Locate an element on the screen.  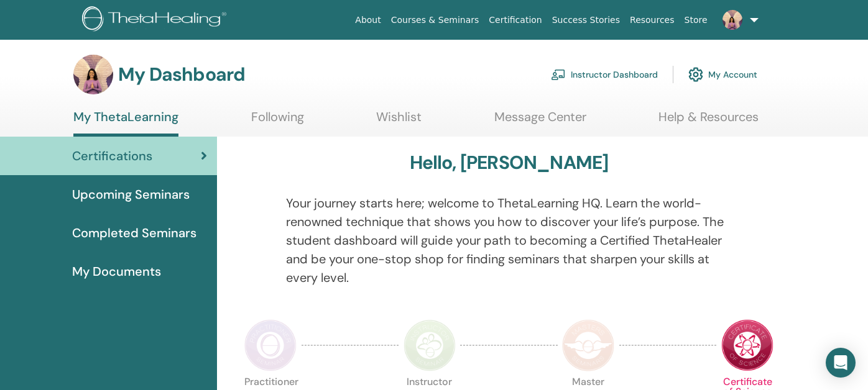
div: Open Intercom Messenger is located at coordinates (840, 362).